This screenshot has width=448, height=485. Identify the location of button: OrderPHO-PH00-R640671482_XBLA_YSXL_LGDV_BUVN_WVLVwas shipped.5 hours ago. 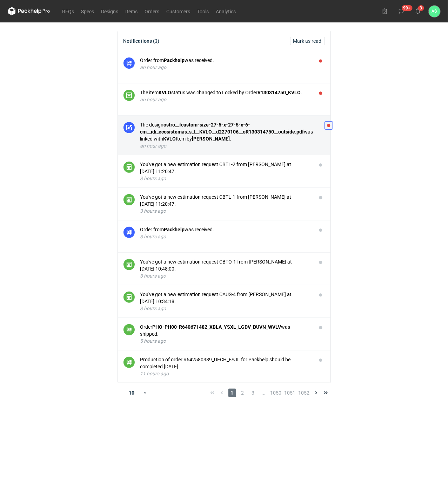
(225, 334).